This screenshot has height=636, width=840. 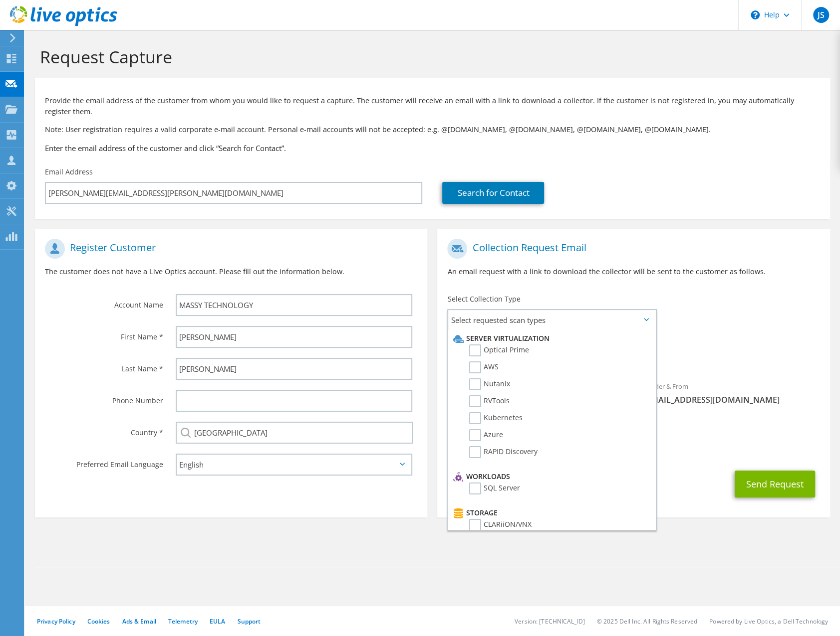 What do you see at coordinates (432, 148) in the screenshot?
I see `h3: Enter the email address of the customer and click “Search for Contact”.` at bounding box center [432, 148].